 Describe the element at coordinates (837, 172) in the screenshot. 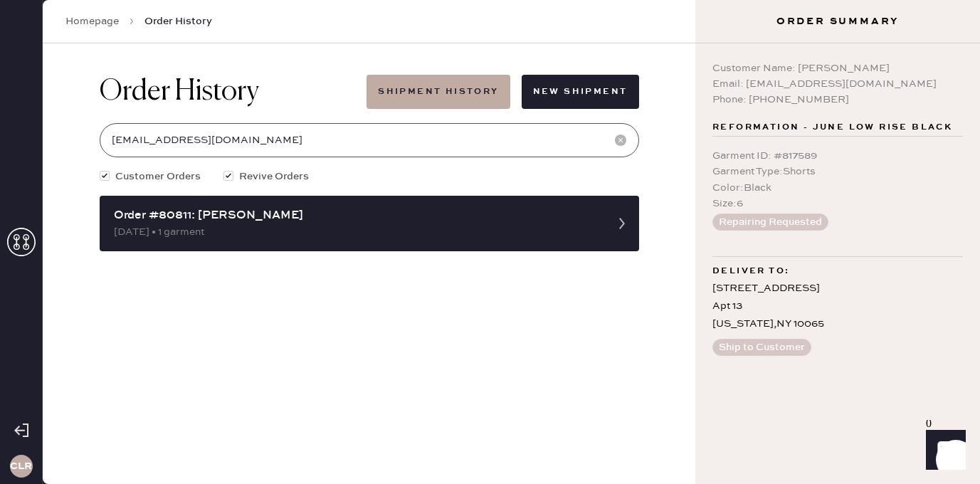

I see `div: Garment Type : Shorts` at that location.